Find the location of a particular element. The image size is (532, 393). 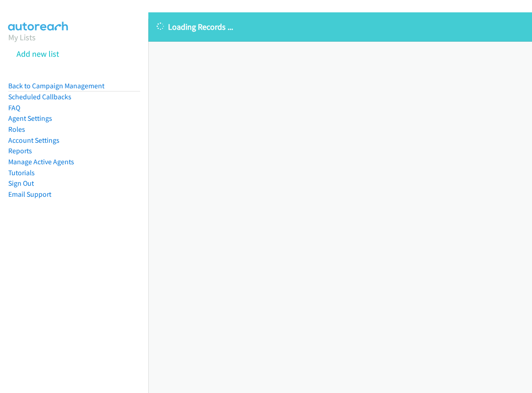

a: FAQ is located at coordinates (14, 108).